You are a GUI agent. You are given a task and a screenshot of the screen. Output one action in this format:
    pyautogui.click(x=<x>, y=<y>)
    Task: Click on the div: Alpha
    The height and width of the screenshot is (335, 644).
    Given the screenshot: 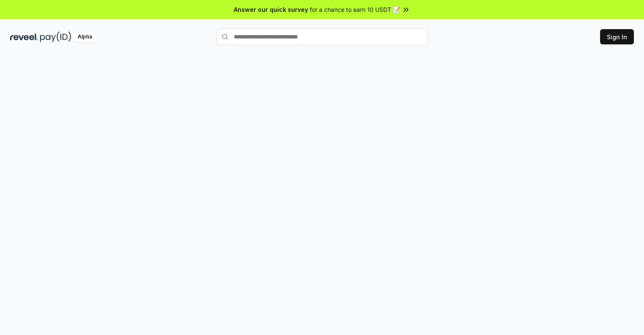 What is the action you would take?
    pyautogui.click(x=85, y=37)
    